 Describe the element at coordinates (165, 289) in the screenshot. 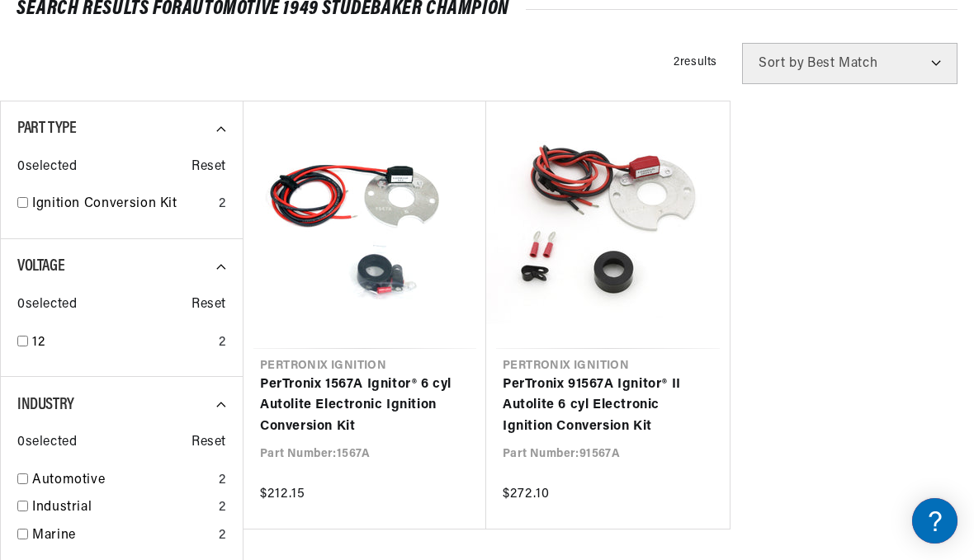

I see `a: Shipping FAQs` at that location.